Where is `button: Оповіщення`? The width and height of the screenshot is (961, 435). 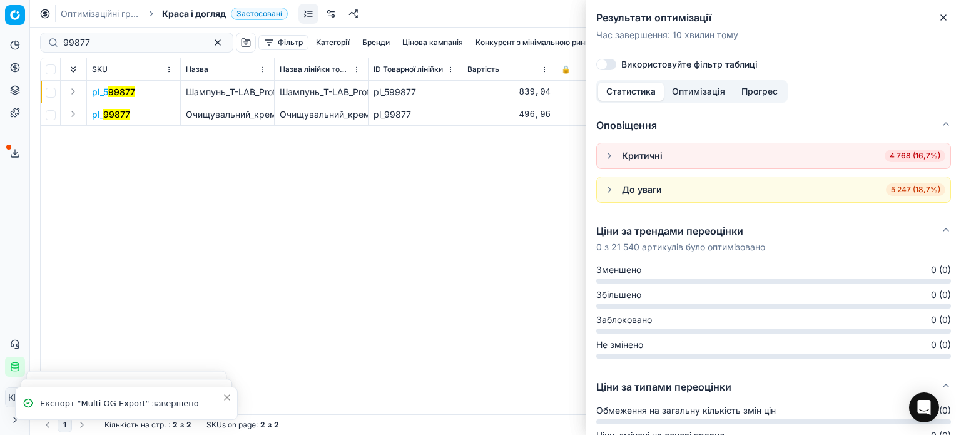 button: Оповіщення is located at coordinates (774, 125).